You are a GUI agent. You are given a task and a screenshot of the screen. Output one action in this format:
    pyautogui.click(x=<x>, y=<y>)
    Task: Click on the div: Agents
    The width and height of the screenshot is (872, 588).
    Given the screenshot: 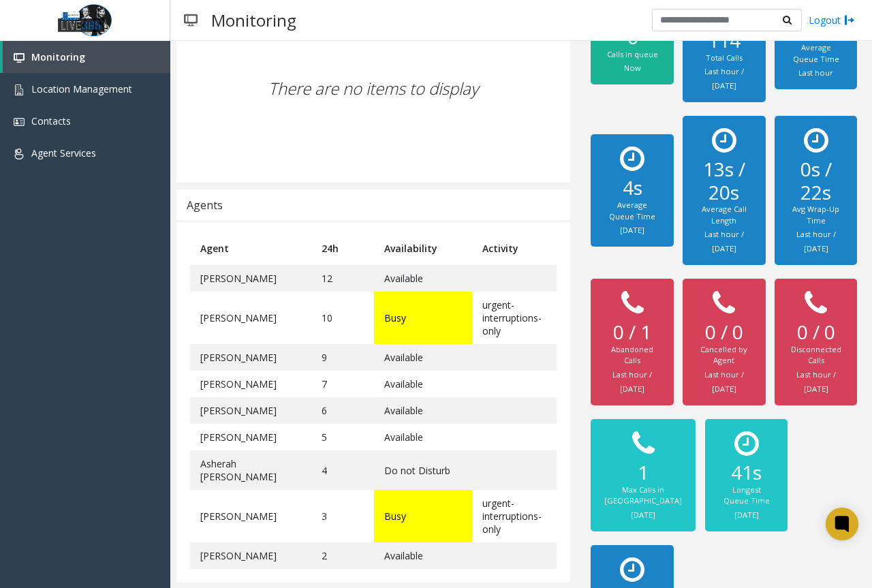 What is the action you would take?
    pyautogui.click(x=204, y=205)
    